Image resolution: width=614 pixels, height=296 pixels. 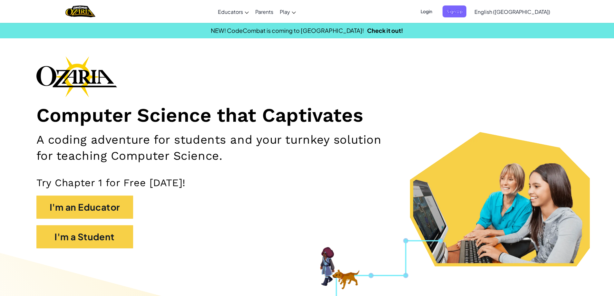 I want to click on a: Educators, so click(x=234, y=12).